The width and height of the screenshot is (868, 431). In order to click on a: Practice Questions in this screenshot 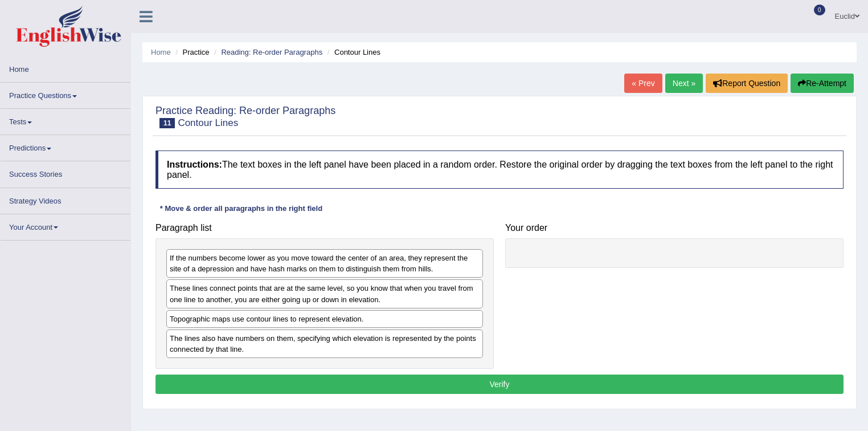, I will do `click(65, 93)`.